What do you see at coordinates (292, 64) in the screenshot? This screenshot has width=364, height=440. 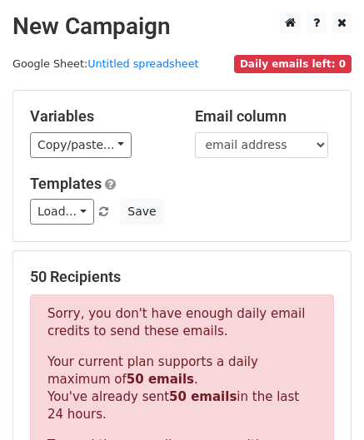 I see `span: Daily emails left: 0` at bounding box center [292, 64].